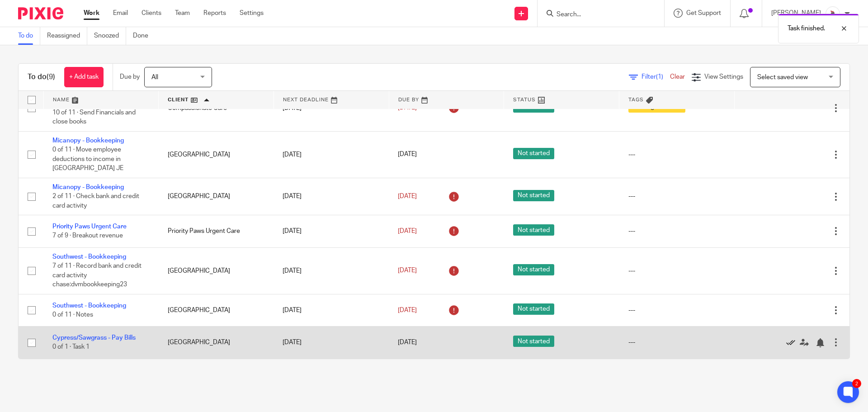 The image size is (868, 412). What do you see at coordinates (216, 231) in the screenshot?
I see `td: Priority Paws Urgent Care` at bounding box center [216, 231].